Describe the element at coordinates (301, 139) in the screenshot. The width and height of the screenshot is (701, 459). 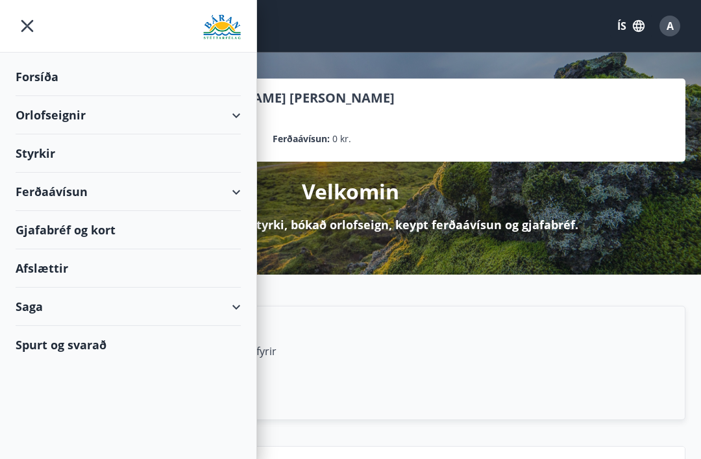
I see `p: Ferðaávísun :` at that location.